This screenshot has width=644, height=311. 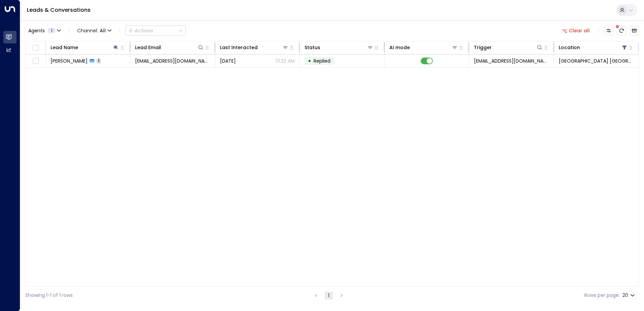 I want to click on span: leads@space-station.co.uk, so click(x=511, y=61).